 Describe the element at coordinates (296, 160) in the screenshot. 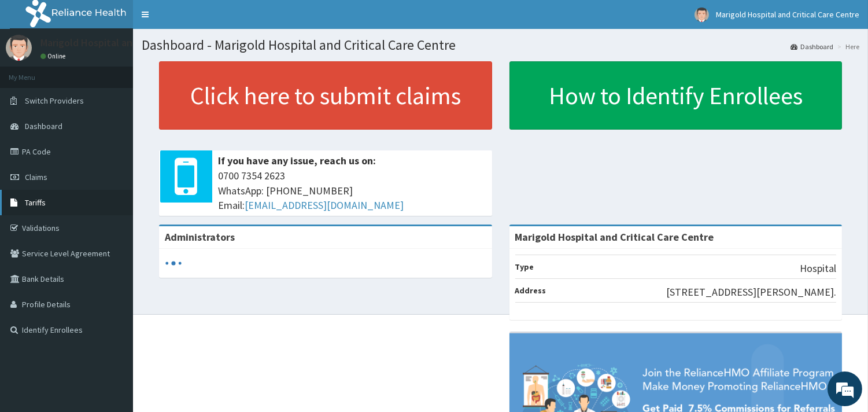

I see `b: If you have any issue, reach us on:` at that location.